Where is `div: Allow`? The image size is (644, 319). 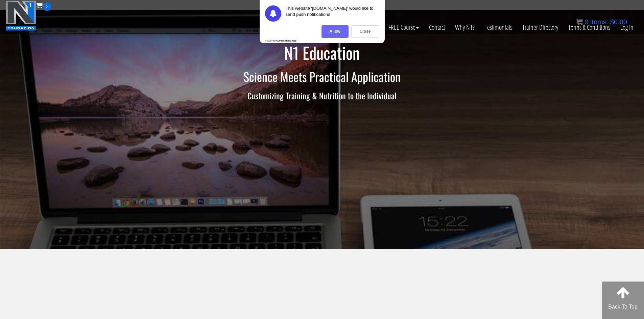
div: Allow is located at coordinates (335, 31).